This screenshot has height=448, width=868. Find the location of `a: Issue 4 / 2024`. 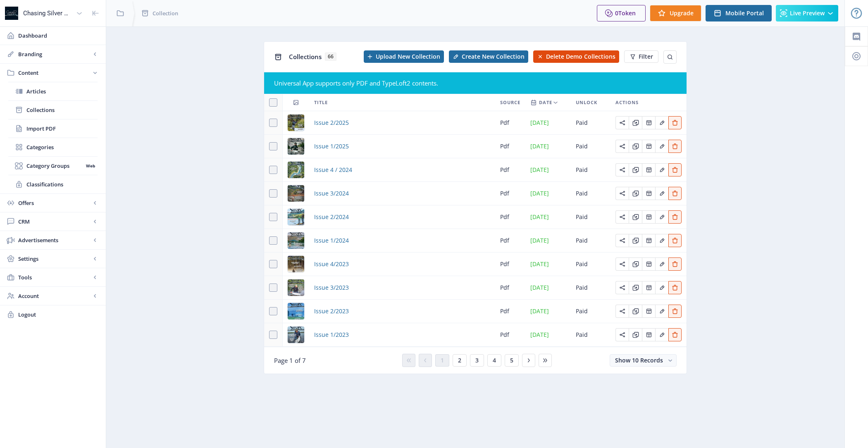

a: Issue 4 / 2024 is located at coordinates (333, 170).